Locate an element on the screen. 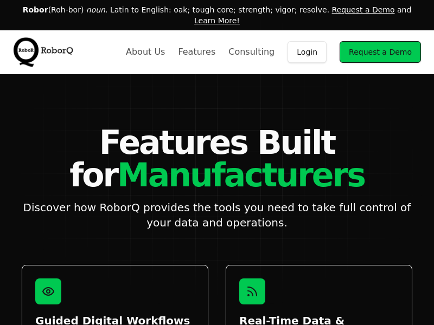 Image resolution: width=434 pixels, height=325 pixels. a: About Us is located at coordinates (145, 52).